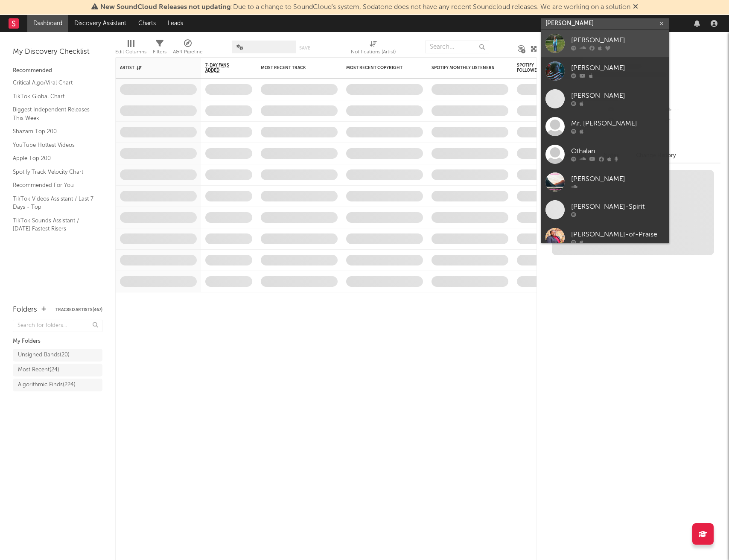 The image size is (729, 560). What do you see at coordinates (48, 24) in the screenshot?
I see `a: Dashboard` at bounding box center [48, 24].